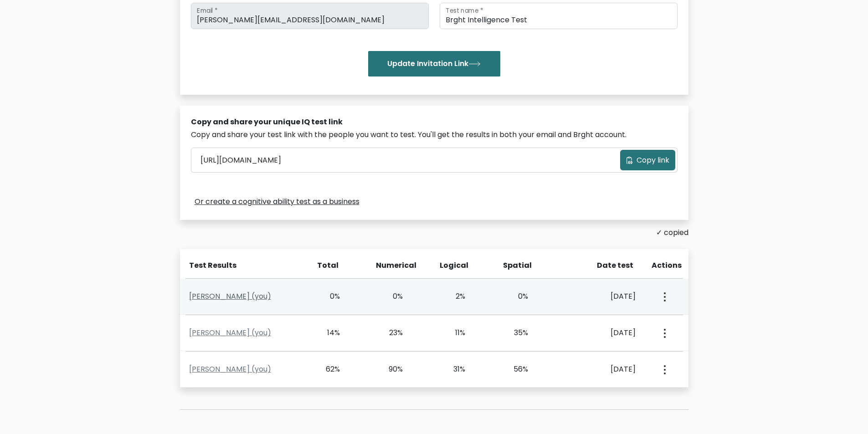  Describe the element at coordinates (434, 64) in the screenshot. I see `button: Update Invitation Link` at that location.